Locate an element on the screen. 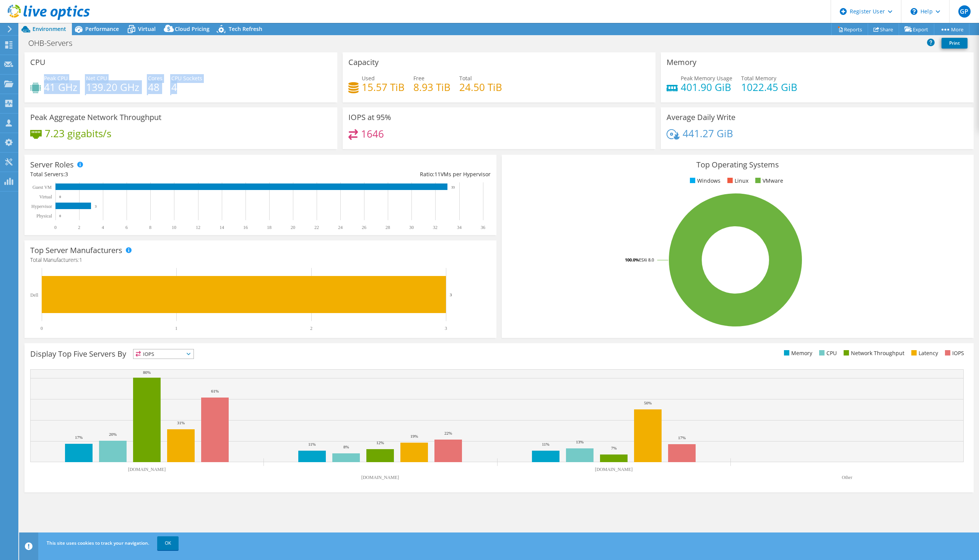  h4: 1646 is located at coordinates (373, 133).